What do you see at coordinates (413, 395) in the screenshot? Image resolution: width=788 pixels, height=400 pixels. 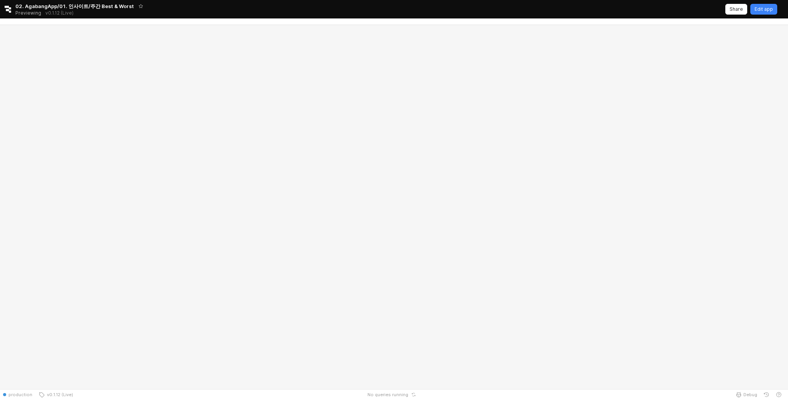 I see `button: Reset app state` at bounding box center [413, 395].